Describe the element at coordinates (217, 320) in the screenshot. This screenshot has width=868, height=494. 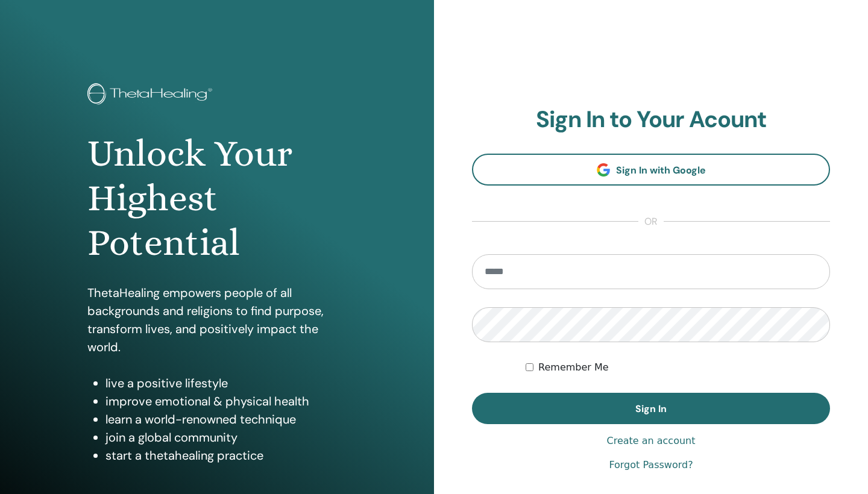
I see `p: ThetaHealing empowers people of all backgrounds and religions to find purpose, transform lives, a...` at that location.